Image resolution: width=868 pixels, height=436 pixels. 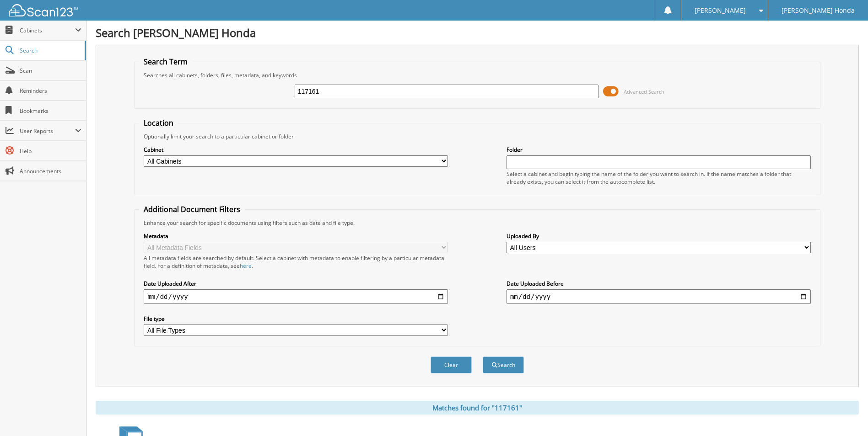 What do you see at coordinates (51, 111) in the screenshot?
I see `span: Bookmarks` at bounding box center [51, 111].